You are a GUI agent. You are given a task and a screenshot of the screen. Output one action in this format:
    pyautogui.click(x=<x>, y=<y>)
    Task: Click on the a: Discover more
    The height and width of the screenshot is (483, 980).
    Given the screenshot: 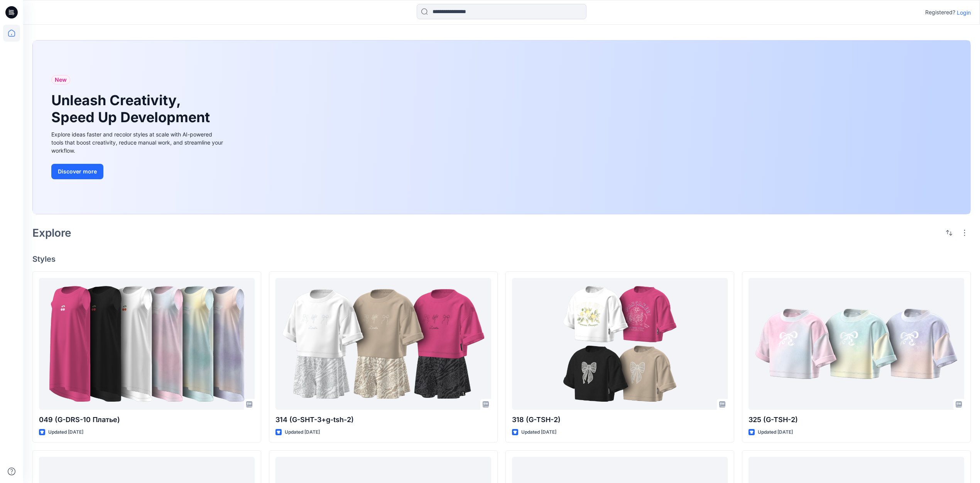 What is the action you would take?
    pyautogui.click(x=138, y=172)
    